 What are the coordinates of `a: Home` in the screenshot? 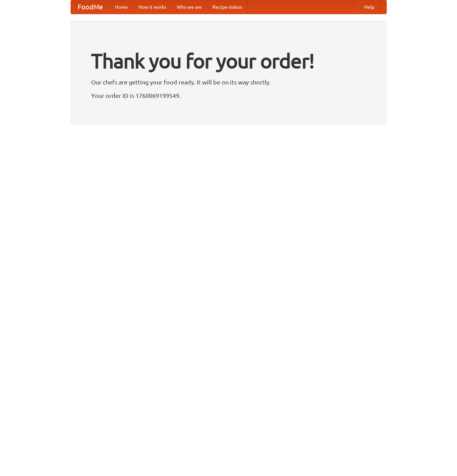 It's located at (121, 7).